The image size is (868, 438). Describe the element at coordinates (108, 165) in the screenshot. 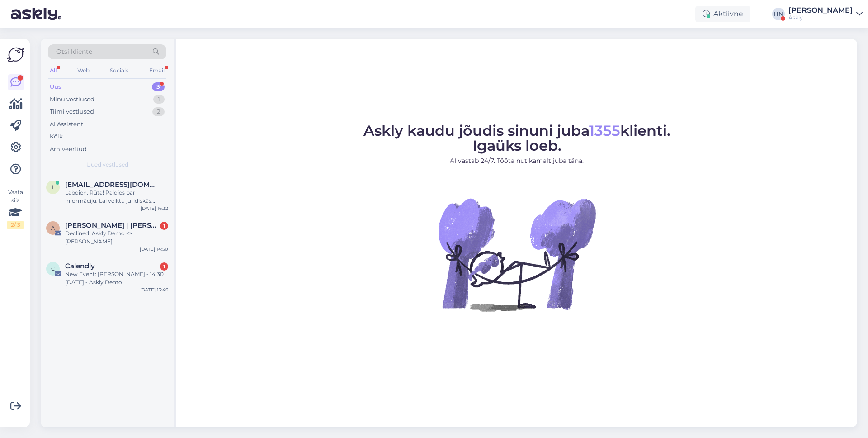

I see `span: Uued vestlused` at that location.